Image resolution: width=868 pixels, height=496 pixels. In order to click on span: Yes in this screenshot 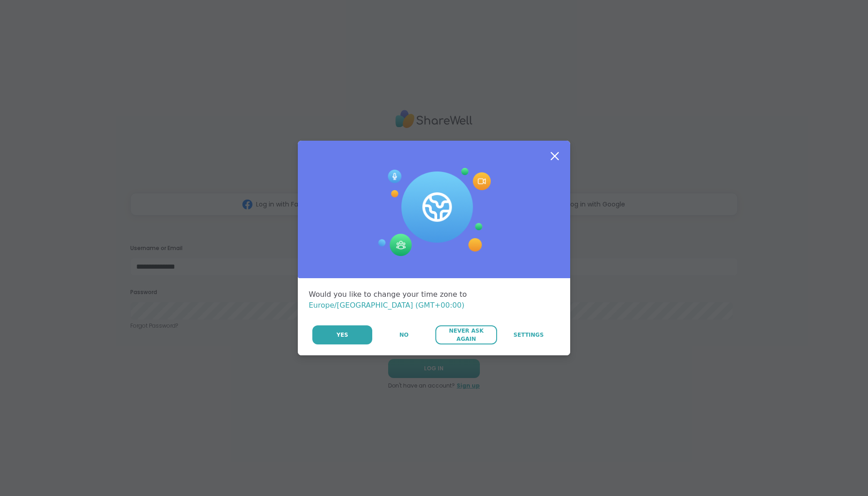, I will do `click(342, 335)`.